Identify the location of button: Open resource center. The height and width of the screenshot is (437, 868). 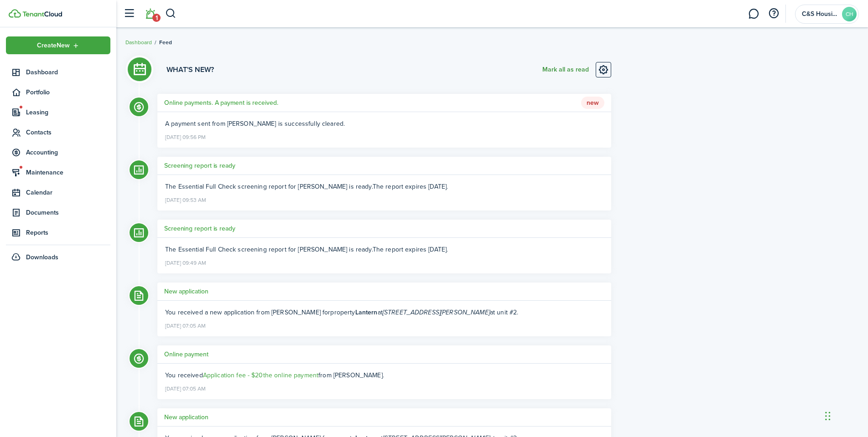
(773, 13).